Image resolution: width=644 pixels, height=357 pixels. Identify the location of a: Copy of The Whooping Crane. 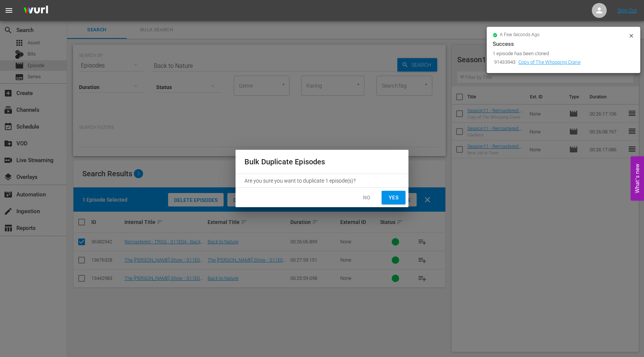
(549, 62).